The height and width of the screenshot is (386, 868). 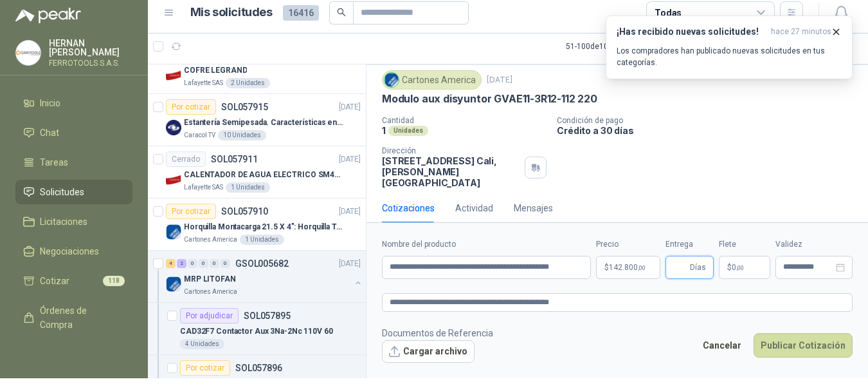 I want to click on p: Cantidad, so click(x=465, y=120).